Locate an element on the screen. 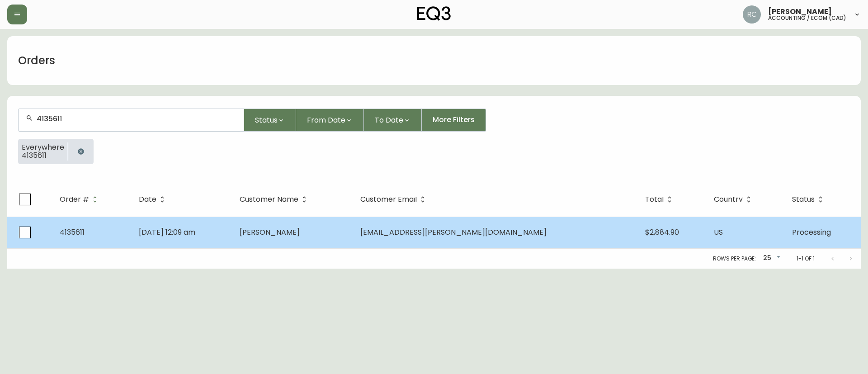 The width and height of the screenshot is (868, 374). button: Status is located at coordinates (270, 119).